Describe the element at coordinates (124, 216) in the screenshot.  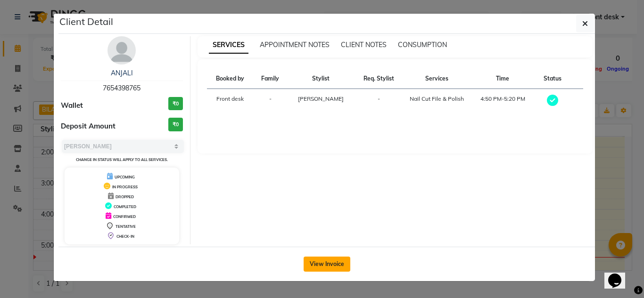
I see `span: CONFIRMED` at that location.